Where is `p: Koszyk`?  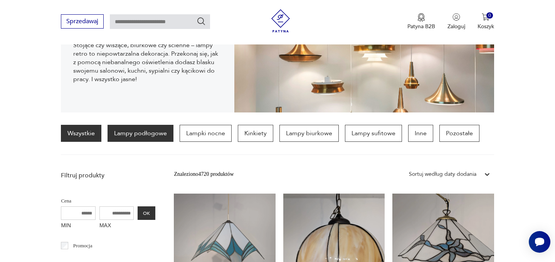 p: Koszyk is located at coordinates (486, 26).